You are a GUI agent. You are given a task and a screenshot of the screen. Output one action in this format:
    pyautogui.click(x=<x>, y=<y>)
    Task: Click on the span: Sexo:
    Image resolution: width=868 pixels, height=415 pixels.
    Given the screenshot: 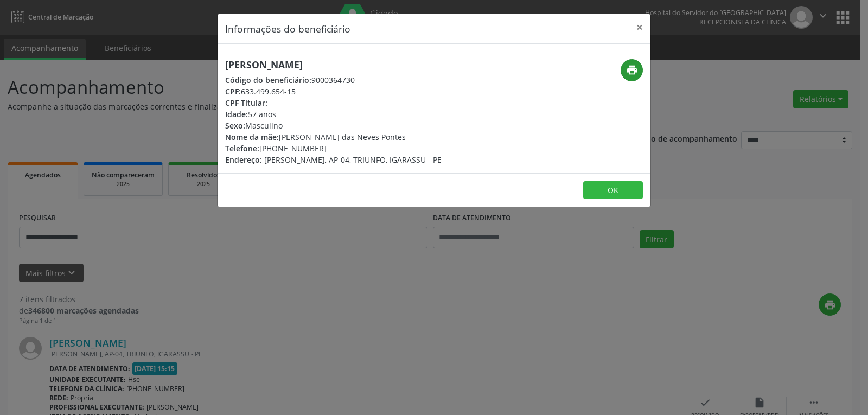 What is the action you would take?
    pyautogui.click(x=235, y=125)
    